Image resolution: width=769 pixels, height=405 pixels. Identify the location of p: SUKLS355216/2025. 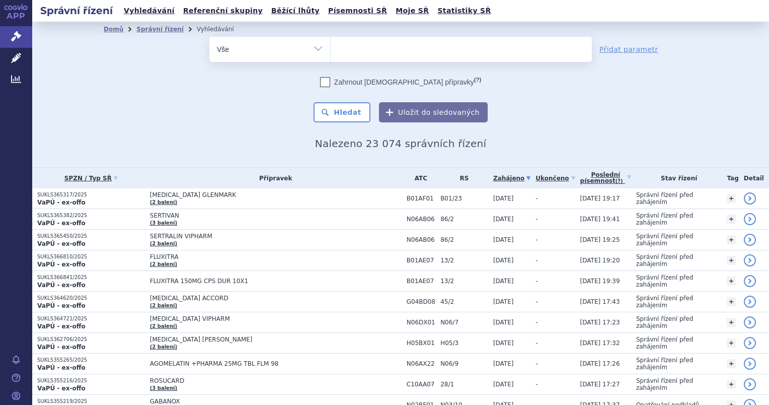
(91, 380).